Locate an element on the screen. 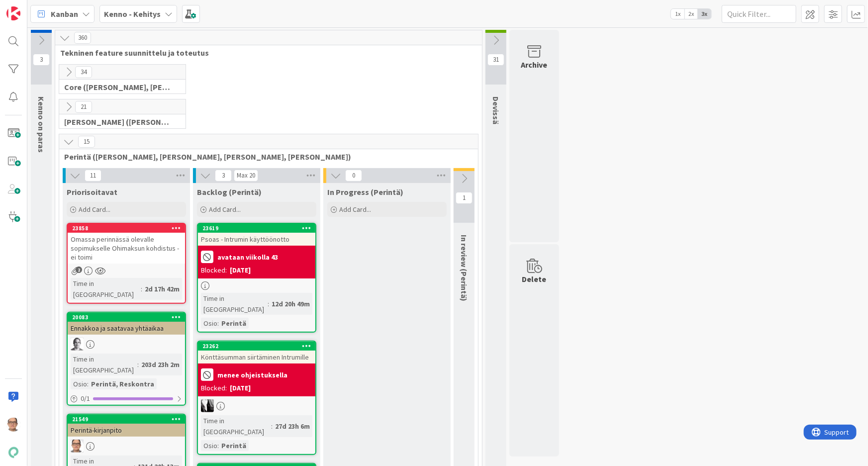 This screenshot has width=868, height=466. div: PH is located at coordinates (126, 344).